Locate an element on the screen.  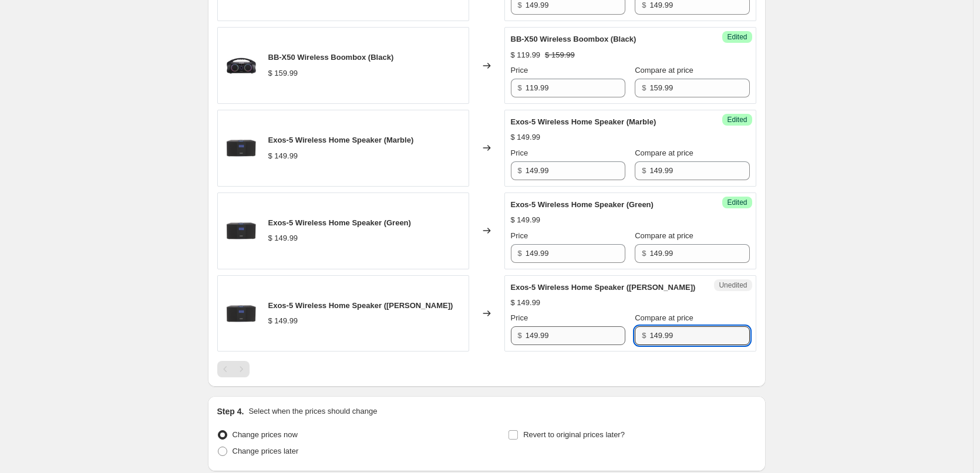
span: Revert to original prices later? is located at coordinates (574, 435).